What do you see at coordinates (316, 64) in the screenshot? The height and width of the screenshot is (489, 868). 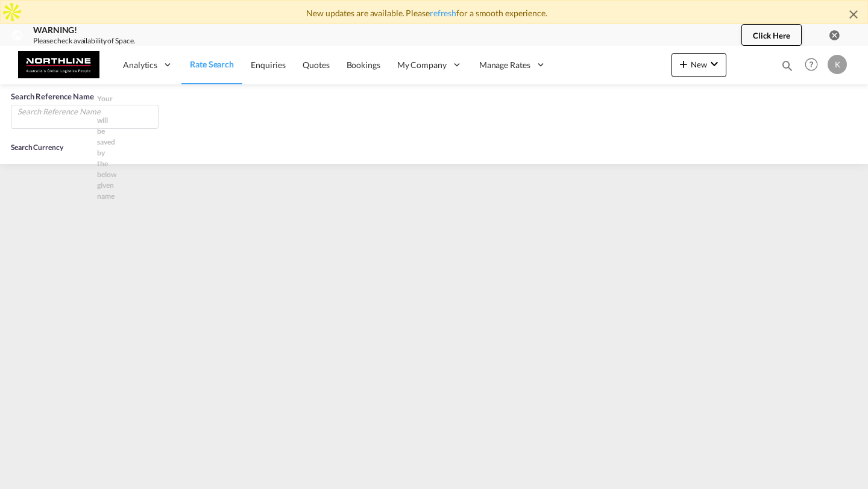 I see `a: Quotes` at bounding box center [316, 64].